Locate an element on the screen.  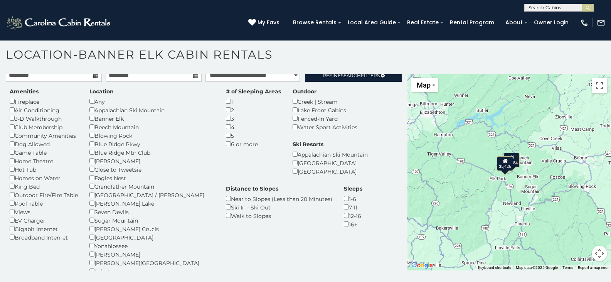
div: Water Sport Activities is located at coordinates (325, 127).